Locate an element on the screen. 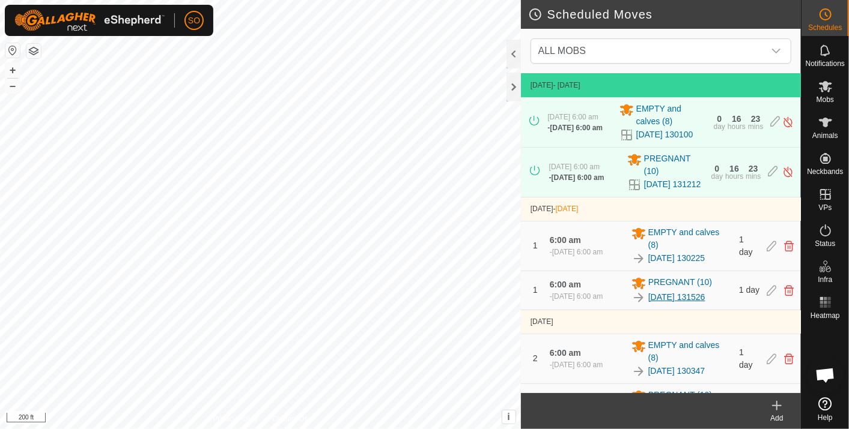  a: Contact Us is located at coordinates (289, 419).